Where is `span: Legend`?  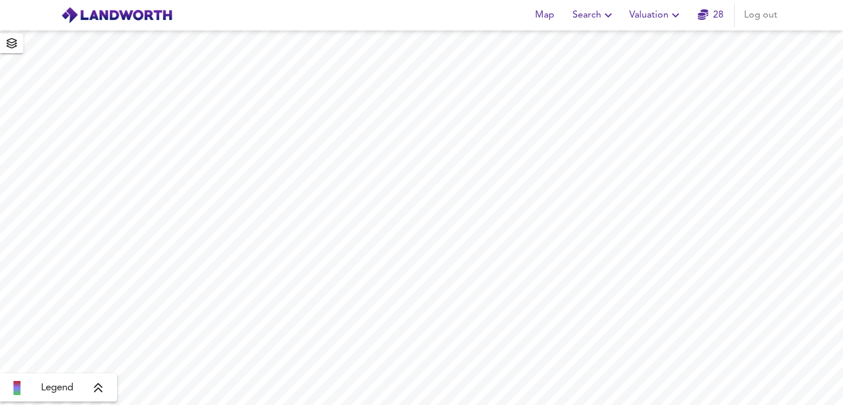
span: Legend is located at coordinates (57, 388).